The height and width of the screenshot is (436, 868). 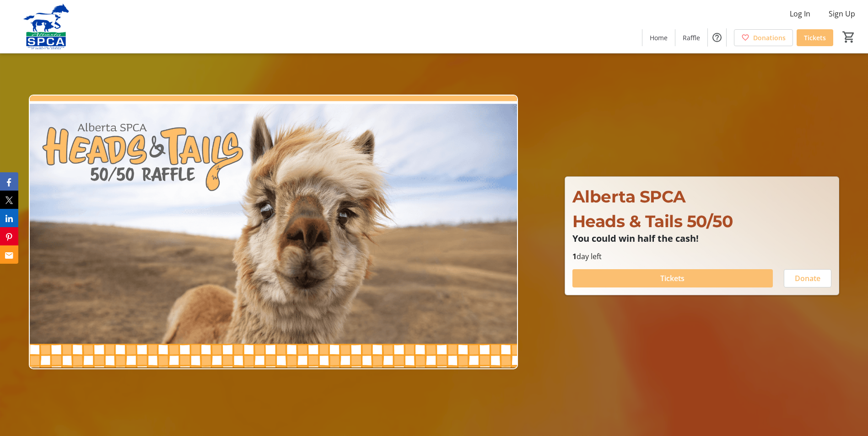 I want to click on span: Home, so click(x=659, y=38).